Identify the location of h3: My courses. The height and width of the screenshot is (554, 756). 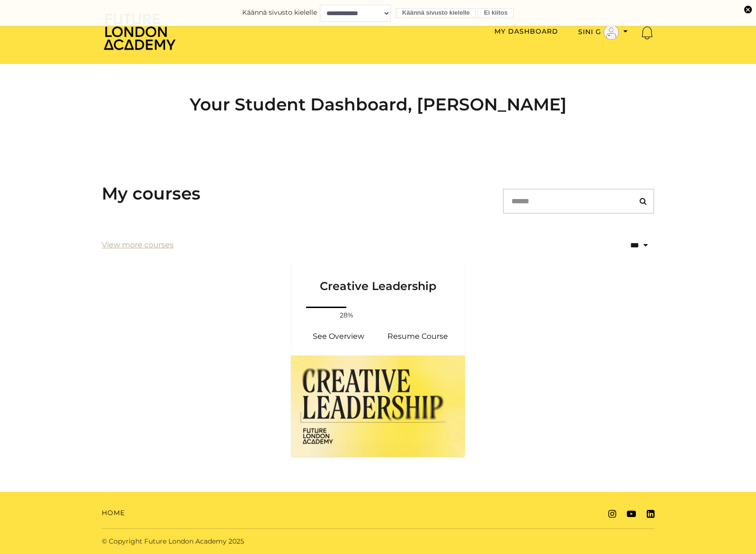
(151, 193).